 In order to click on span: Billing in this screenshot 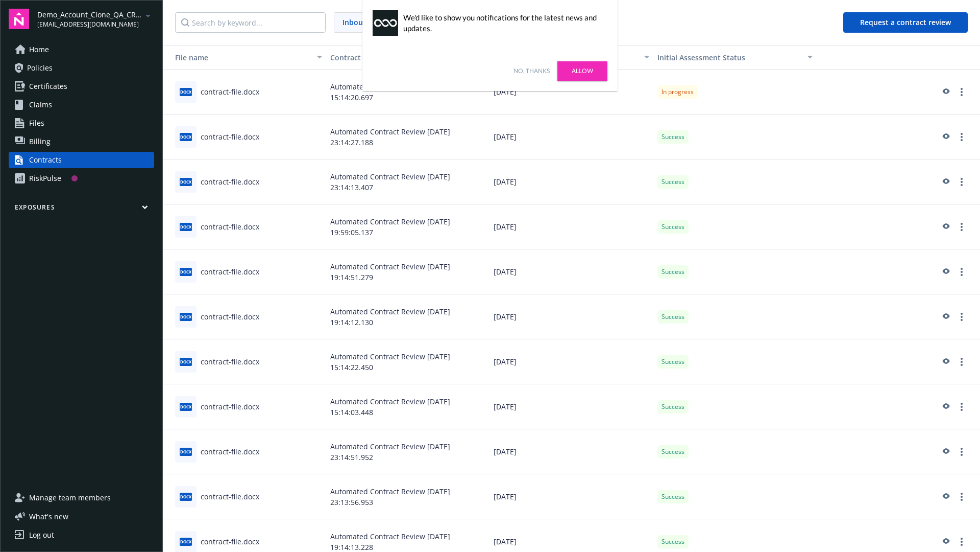, I will do `click(40, 142)`.